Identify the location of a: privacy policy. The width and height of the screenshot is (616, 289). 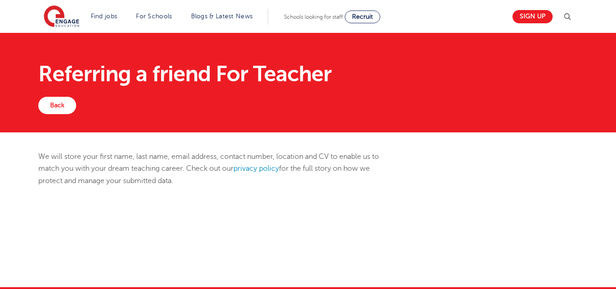
(256, 168).